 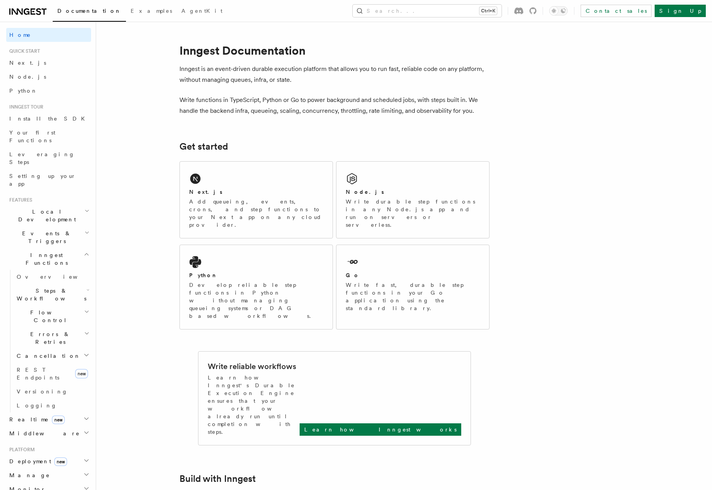 I want to click on span: Quick start, so click(x=23, y=51).